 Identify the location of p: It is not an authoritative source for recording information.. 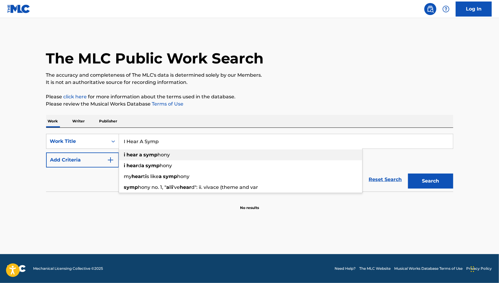
(249, 82).